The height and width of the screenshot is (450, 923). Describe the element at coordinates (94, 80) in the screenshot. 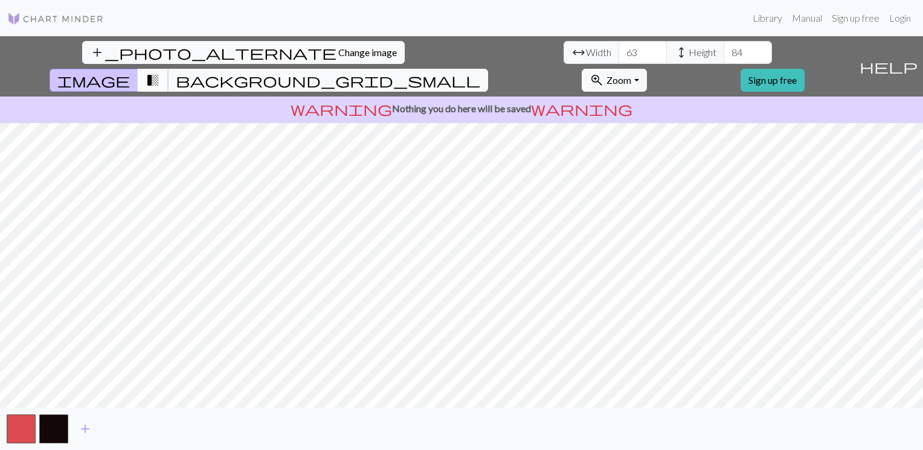

I see `span: image` at that location.